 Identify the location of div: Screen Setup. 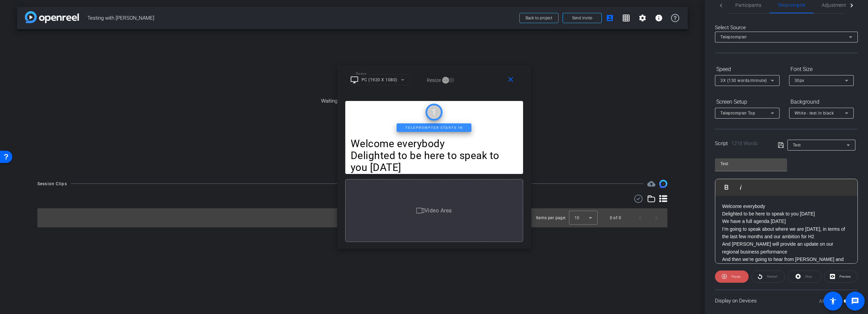
(748, 102).